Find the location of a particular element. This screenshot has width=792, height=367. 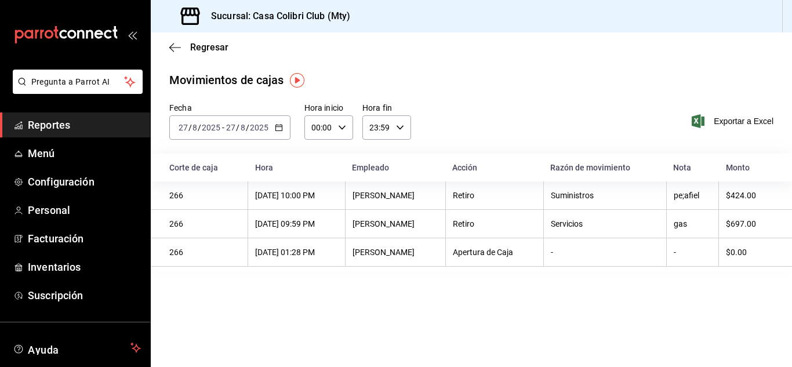

th: Monto is located at coordinates (755, 168).